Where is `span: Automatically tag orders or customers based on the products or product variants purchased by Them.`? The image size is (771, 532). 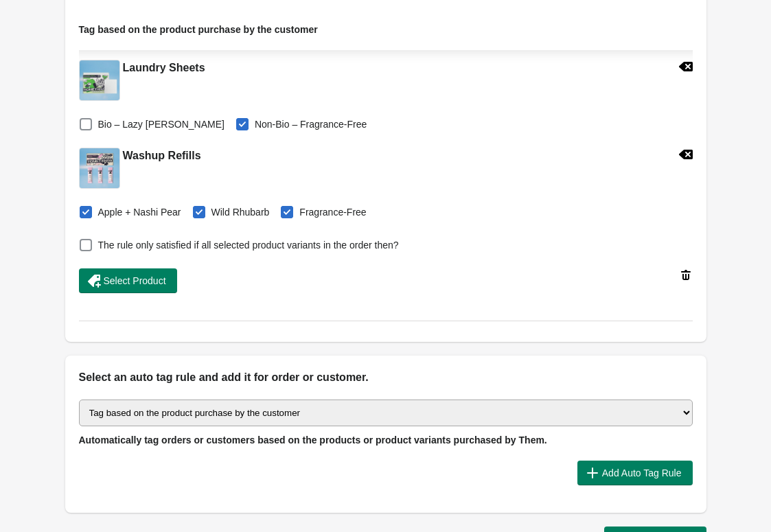 span: Automatically tag orders or customers based on the products or product variants purchased by Them. is located at coordinates (313, 440).